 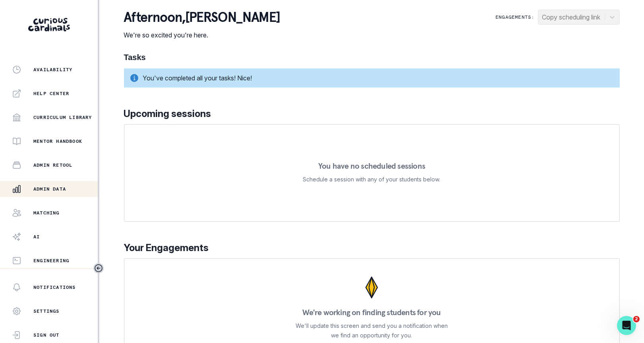 What do you see at coordinates (63, 117) in the screenshot?
I see `p: Curriculum Library` at bounding box center [63, 117].